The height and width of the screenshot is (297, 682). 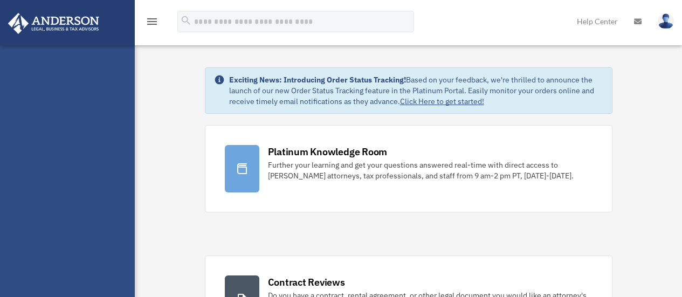 I want to click on div: Platinum Knowledge Room, so click(x=328, y=151).